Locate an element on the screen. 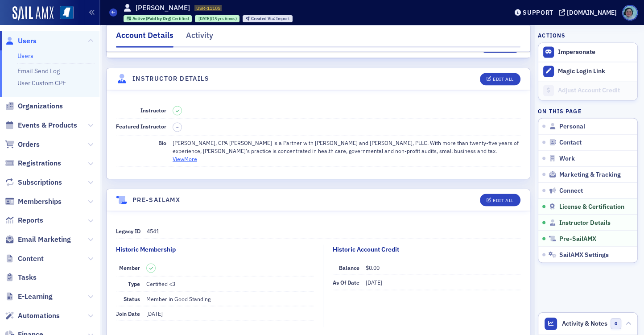 The height and width of the screenshot is (335, 644). a: Content is located at coordinates (24, 259).